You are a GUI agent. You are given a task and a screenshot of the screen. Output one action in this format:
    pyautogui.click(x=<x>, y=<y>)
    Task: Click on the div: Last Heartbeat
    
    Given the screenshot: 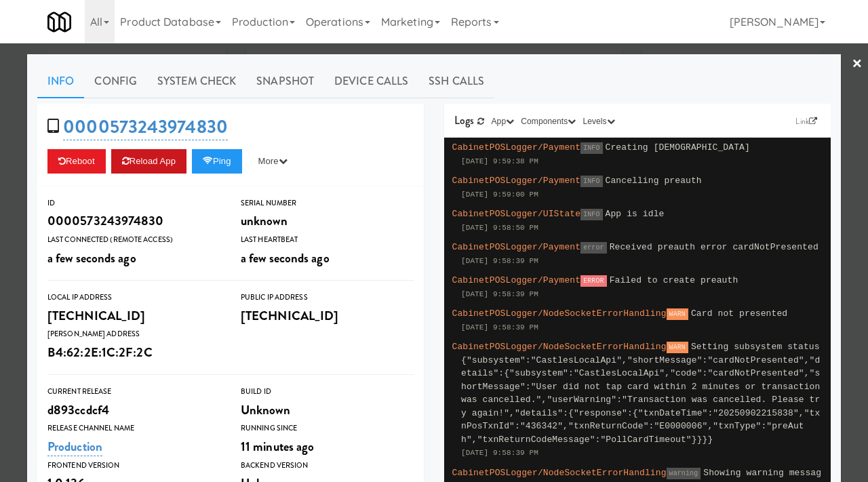 What is the action you would take?
    pyautogui.click(x=327, y=240)
    